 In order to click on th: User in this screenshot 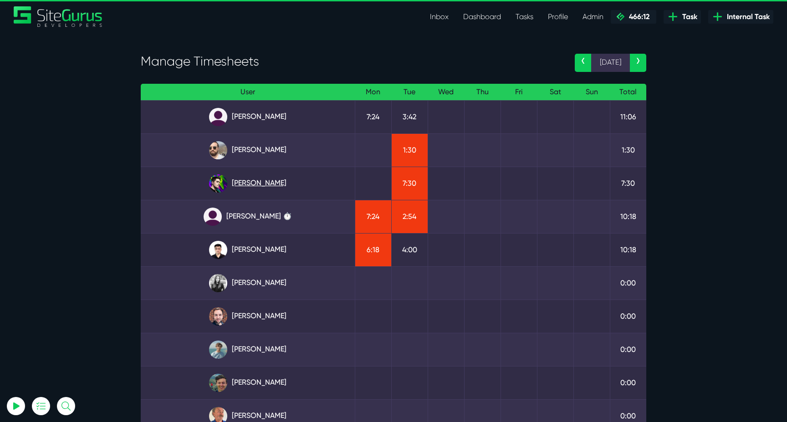, I will do `click(248, 92)`.